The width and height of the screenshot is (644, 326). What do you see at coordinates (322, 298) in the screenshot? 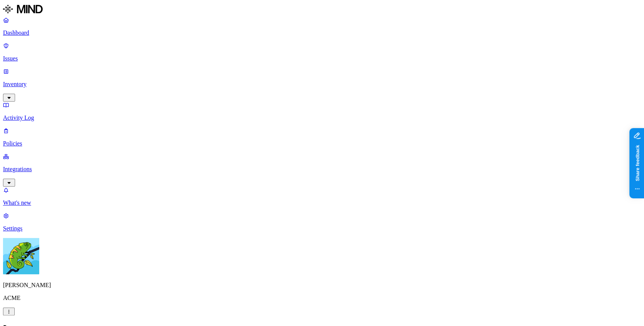
I see `p: ACME` at bounding box center [322, 298].